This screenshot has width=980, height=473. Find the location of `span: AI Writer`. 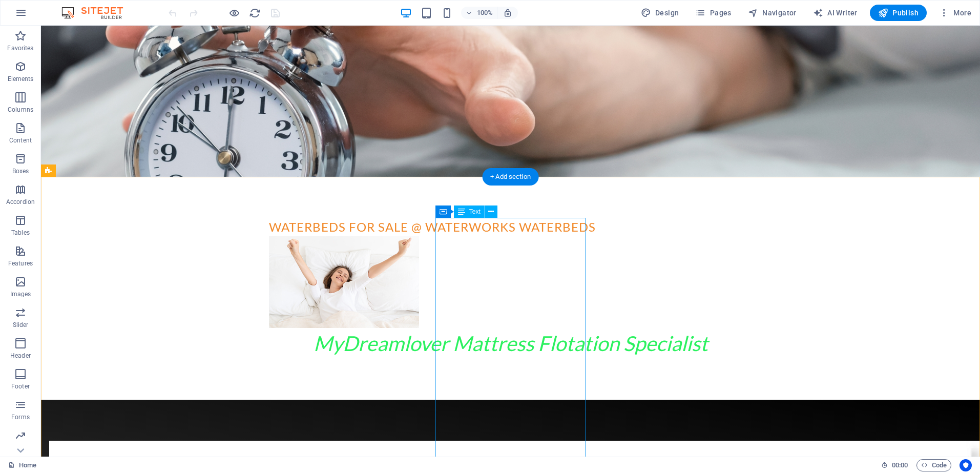

span: AI Writer is located at coordinates (835, 13).